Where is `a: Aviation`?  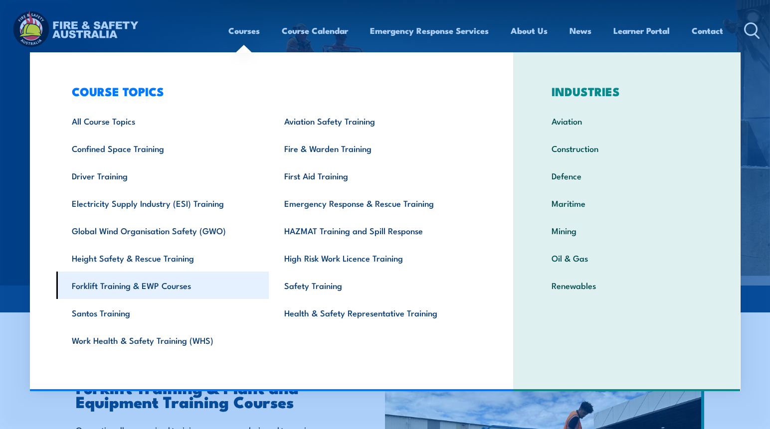 a: Aviation is located at coordinates (626, 121).